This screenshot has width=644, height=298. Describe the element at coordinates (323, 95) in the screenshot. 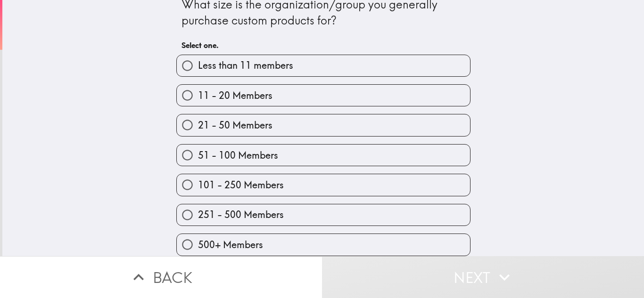

I see `button: 11 - 20 Members` at that location.